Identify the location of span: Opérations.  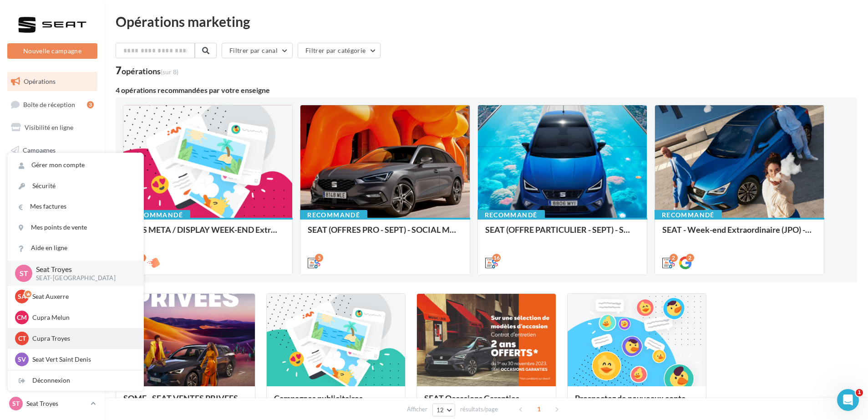
(40, 81).